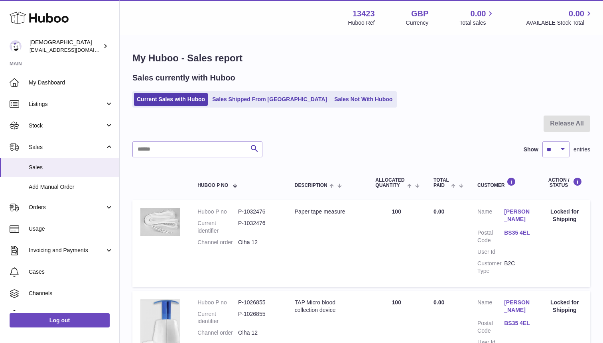 The width and height of the screenshot is (603, 343). What do you see at coordinates (517, 267) in the screenshot?
I see `dd: B2C` at bounding box center [517, 267].